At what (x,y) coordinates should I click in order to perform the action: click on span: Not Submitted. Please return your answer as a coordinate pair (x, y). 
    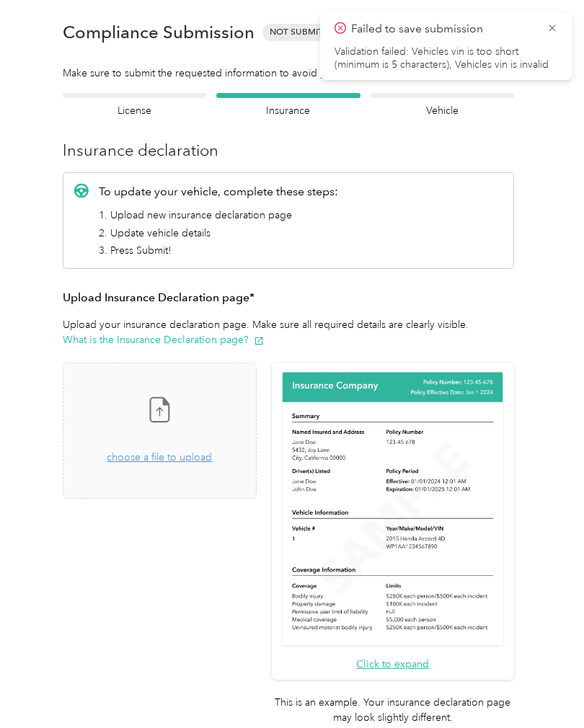
    Looking at the image, I should click on (305, 31).